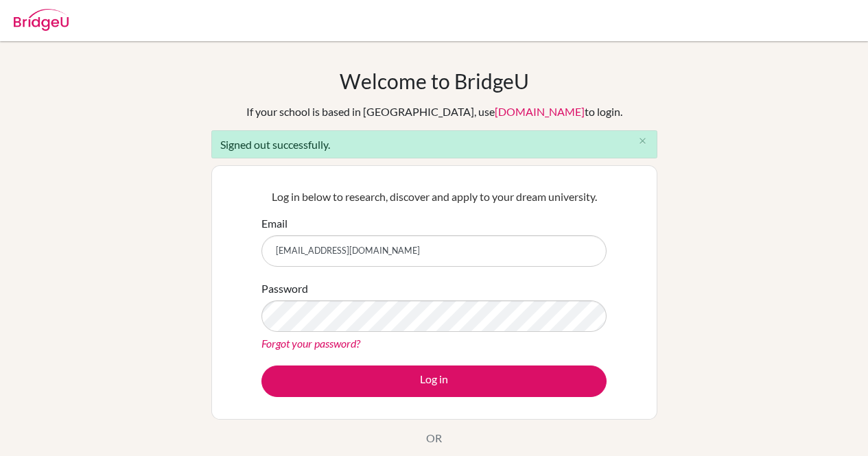  I want to click on label: Email, so click(274, 224).